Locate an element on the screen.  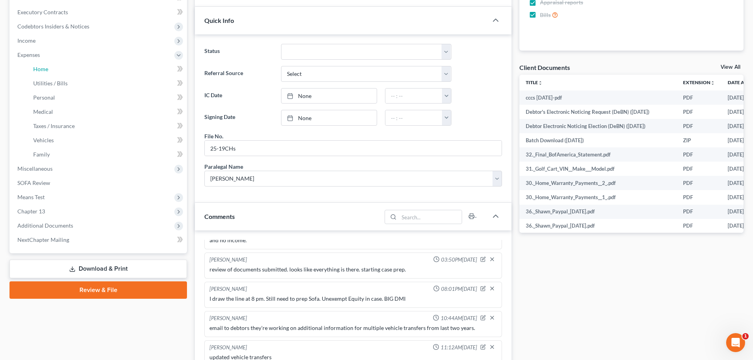
span: Home is located at coordinates (41, 69).